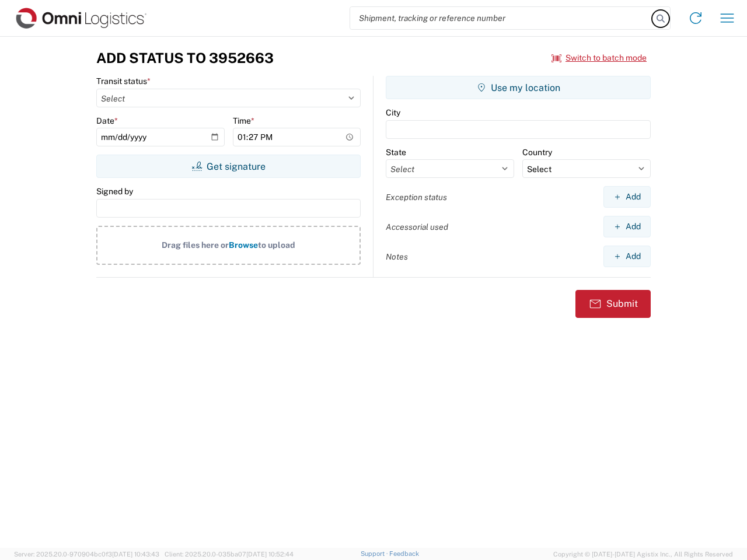  What do you see at coordinates (243, 121) in the screenshot?
I see `label: Time` at bounding box center [243, 121].